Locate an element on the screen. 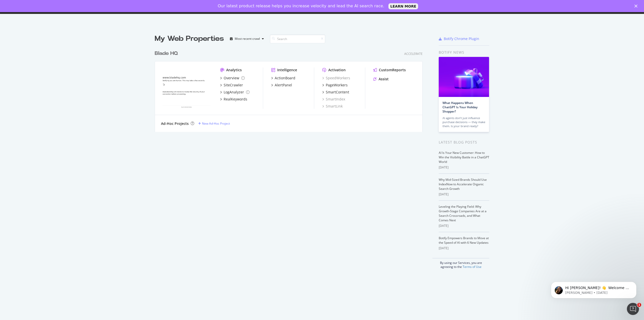 The image size is (644, 320). a: PageWorkers is located at coordinates (335, 85).